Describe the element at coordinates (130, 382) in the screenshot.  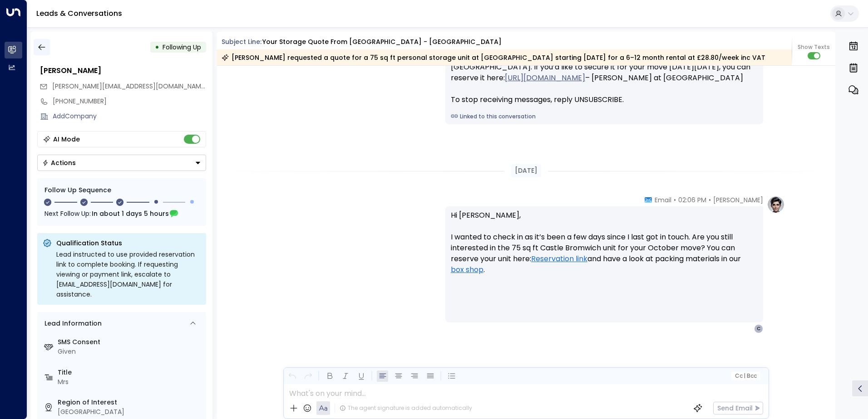
I see `div: Mrs` at that location.